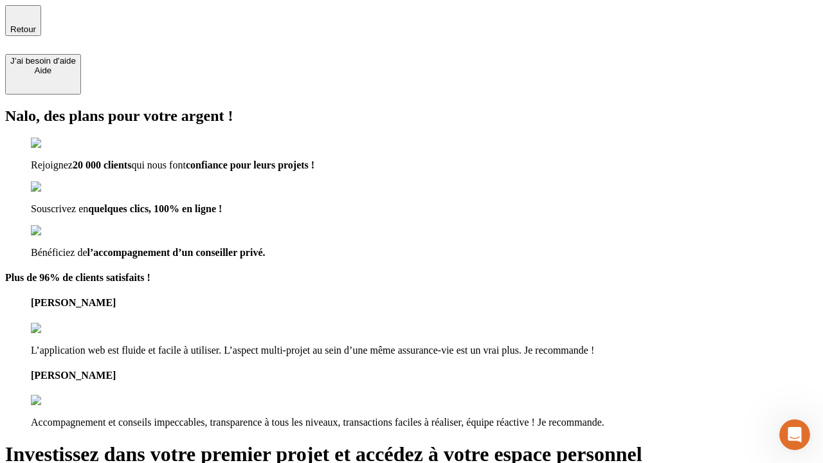 The height and width of the screenshot is (463, 823). I want to click on div: Aide, so click(43, 70).